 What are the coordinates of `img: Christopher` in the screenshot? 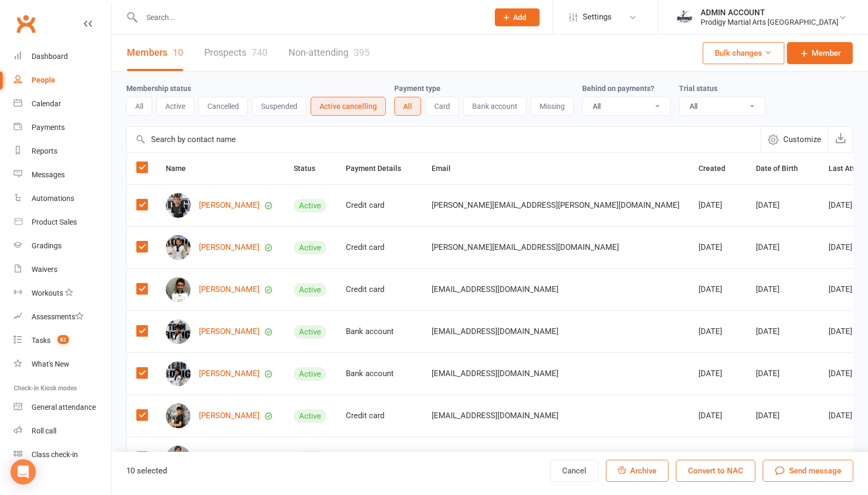 It's located at (178, 373).